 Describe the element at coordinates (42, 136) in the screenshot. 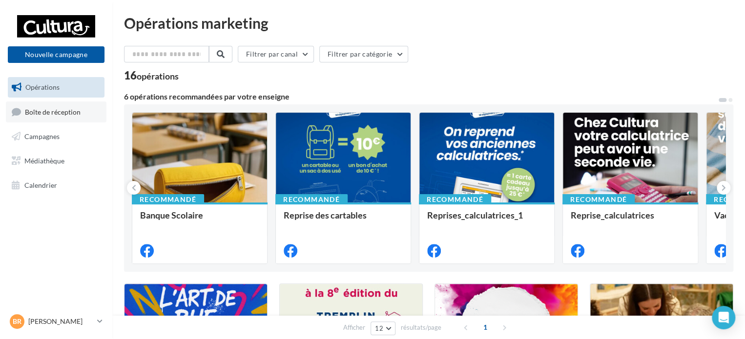

I see `span: Campagnes` at that location.